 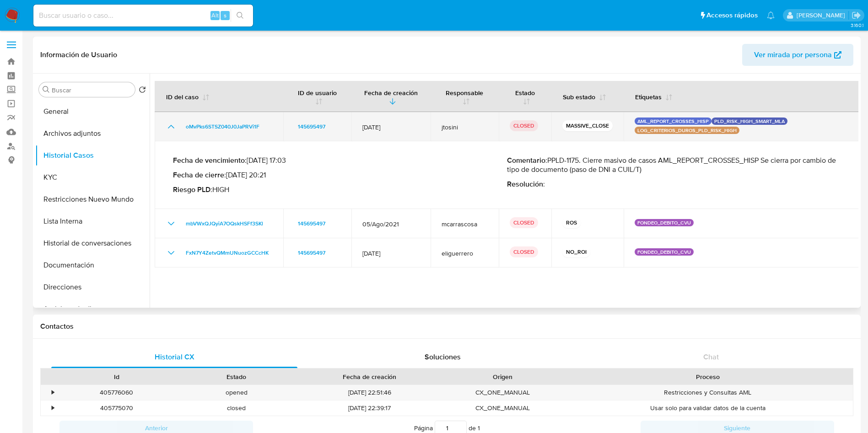 I want to click on button: Volver al orden por defecto, so click(x=142, y=91).